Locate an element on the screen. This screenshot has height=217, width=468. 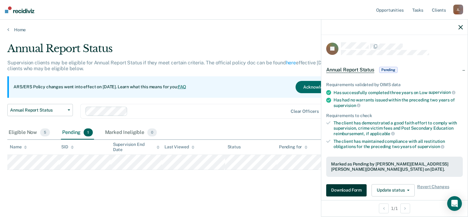
a: here is located at coordinates (291, 63).